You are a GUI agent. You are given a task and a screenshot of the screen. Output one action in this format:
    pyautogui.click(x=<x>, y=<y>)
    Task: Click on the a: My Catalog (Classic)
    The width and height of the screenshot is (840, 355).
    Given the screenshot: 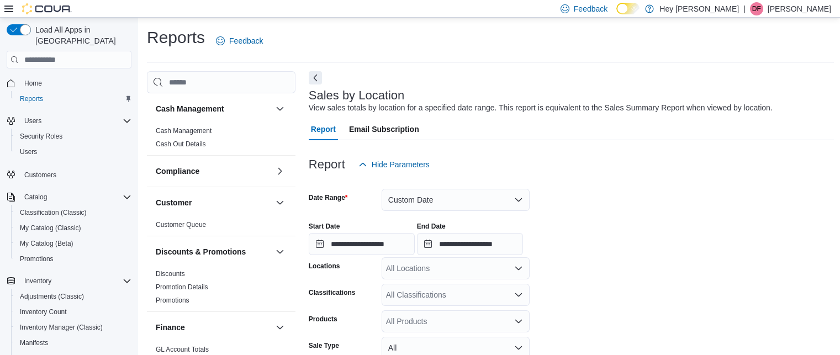 What is the action you would take?
    pyautogui.click(x=50, y=228)
    